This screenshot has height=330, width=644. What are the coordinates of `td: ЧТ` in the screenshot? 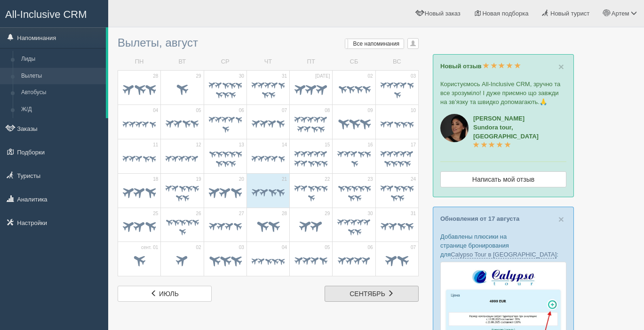 It's located at (268, 61).